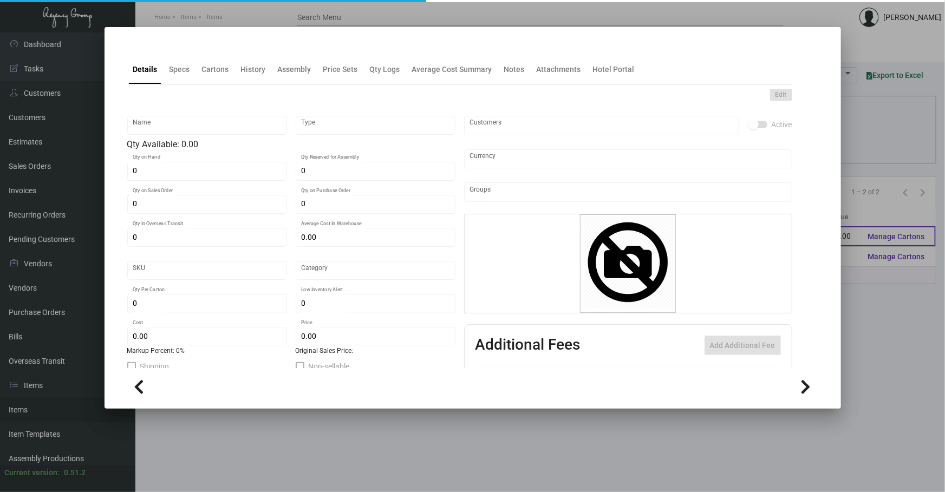 This screenshot has height=492, width=945. What do you see at coordinates (75, 473) in the screenshot?
I see `div: 0.51.2` at bounding box center [75, 473].